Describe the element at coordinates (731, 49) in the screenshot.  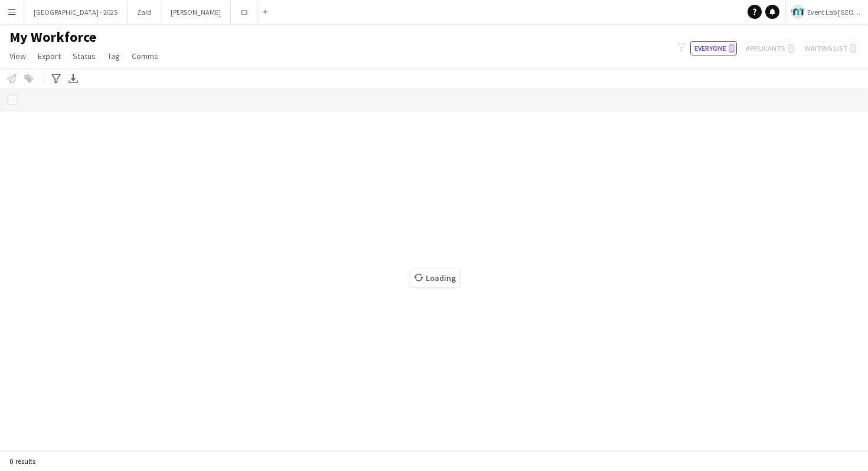
I see `span: 0` at that location.